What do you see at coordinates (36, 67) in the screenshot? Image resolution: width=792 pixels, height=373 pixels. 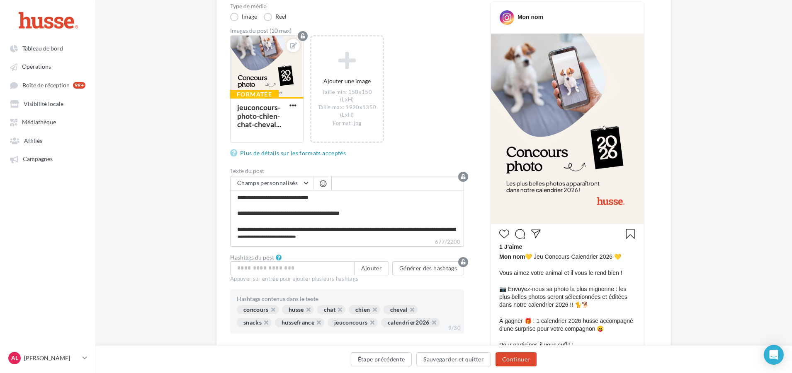 I see `span: Opérations` at bounding box center [36, 67].